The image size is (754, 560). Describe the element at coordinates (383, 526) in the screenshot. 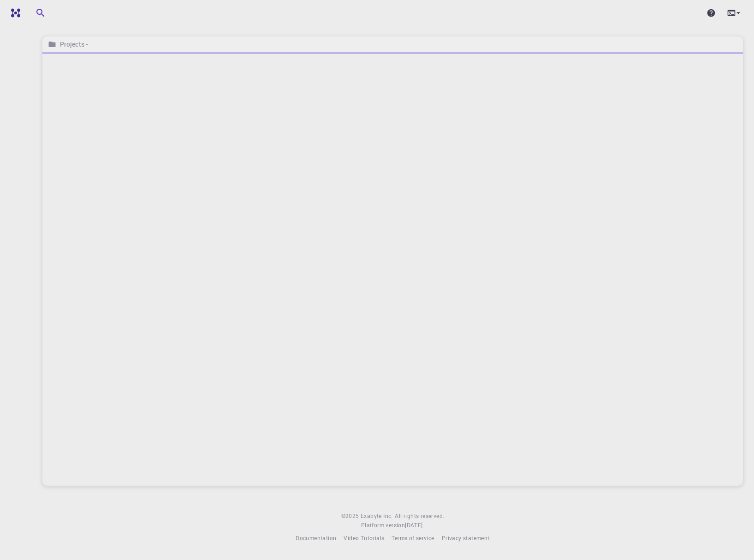

I see `span: Platform version` at that location.